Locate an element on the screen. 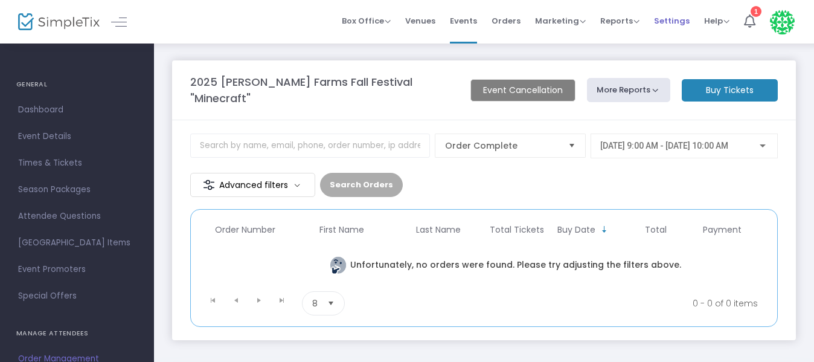 The width and height of the screenshot is (814, 362). div: Data table is located at coordinates (484, 251).